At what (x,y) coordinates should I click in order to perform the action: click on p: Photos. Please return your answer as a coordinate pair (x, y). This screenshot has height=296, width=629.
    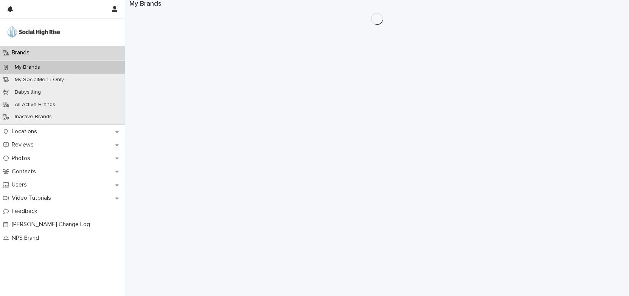
    Looking at the image, I should click on (22, 158).